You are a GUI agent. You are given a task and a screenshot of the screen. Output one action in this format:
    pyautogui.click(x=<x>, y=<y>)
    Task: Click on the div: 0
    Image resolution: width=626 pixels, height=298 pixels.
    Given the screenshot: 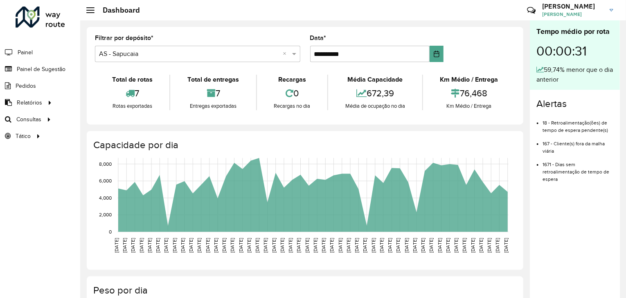 What is the action you would take?
    pyautogui.click(x=292, y=93)
    